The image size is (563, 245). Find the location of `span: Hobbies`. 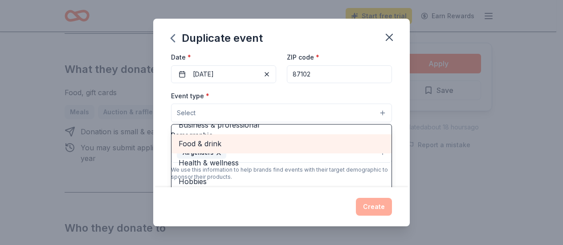

span: Hobbies is located at coordinates (281, 182).